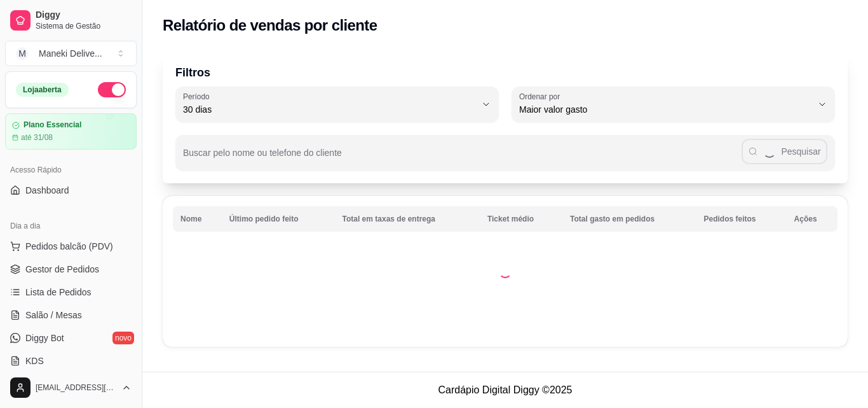 The height and width of the screenshot is (408, 868). I want to click on span: Dashboard, so click(47, 191).